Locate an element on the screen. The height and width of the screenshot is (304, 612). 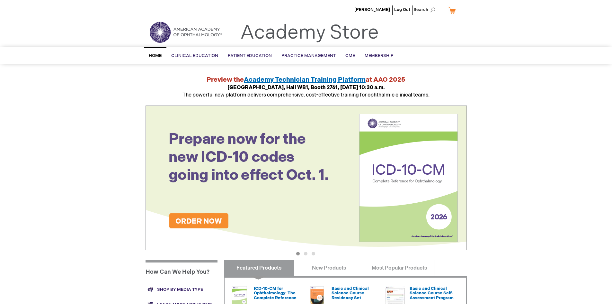
button: 3 of 3 is located at coordinates (313, 253).